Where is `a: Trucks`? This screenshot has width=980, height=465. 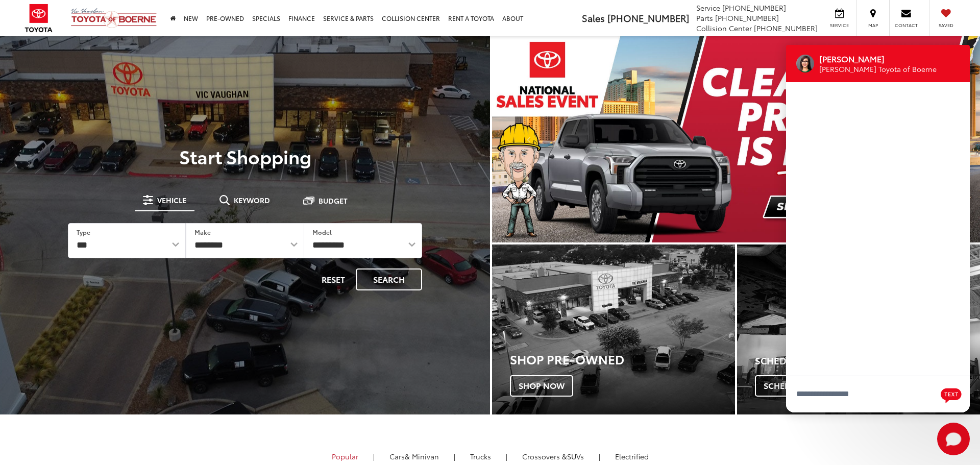 a: Trucks is located at coordinates (480, 456).